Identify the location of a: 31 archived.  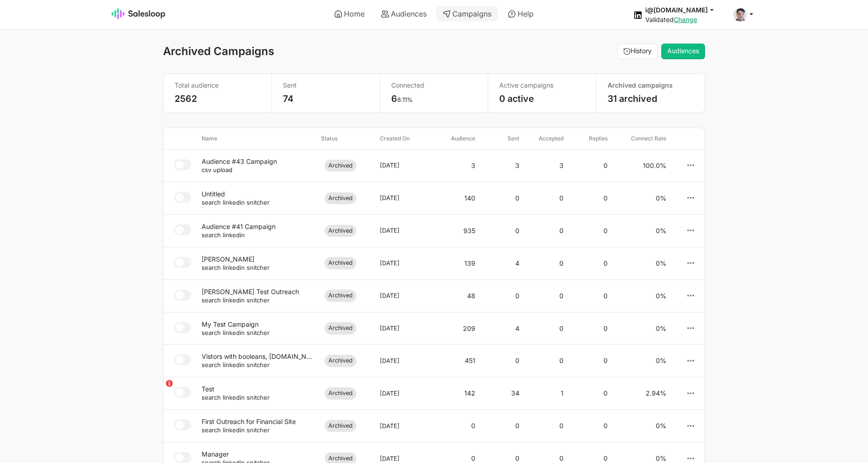
(632, 99).